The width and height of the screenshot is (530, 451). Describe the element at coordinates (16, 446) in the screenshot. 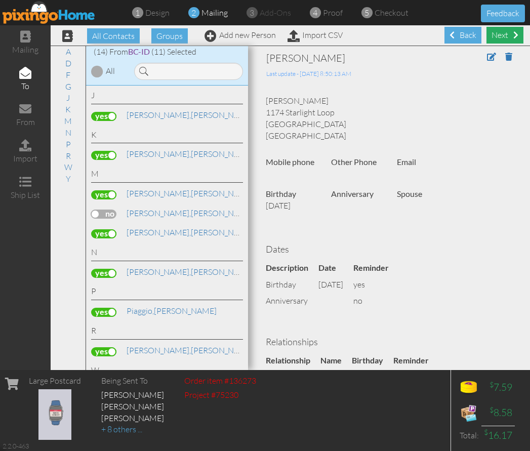

I see `div: 2.2.0-463` at that location.